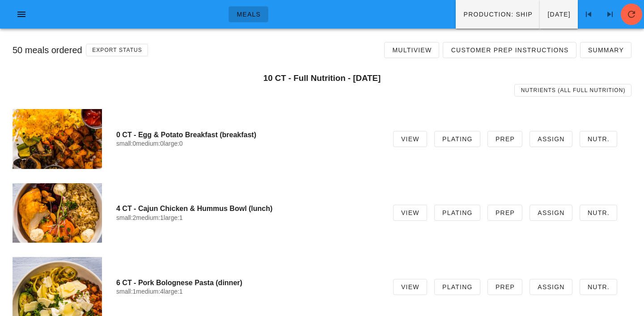 The height and width of the screenshot is (316, 644). What do you see at coordinates (573, 90) in the screenshot?
I see `a: Nutrients (all Full Nutrition)` at bounding box center [573, 90].